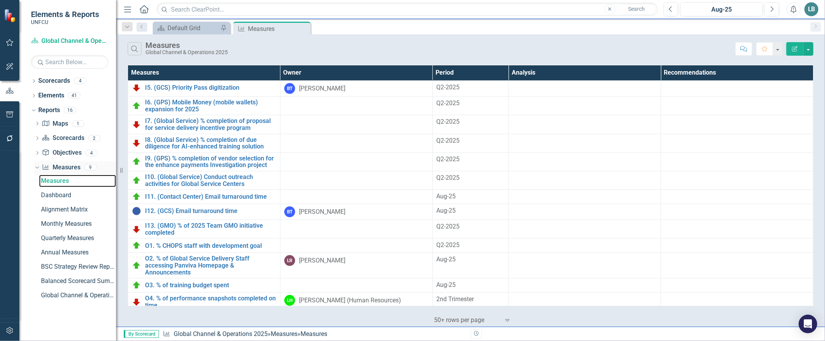  What do you see at coordinates (211, 143) in the screenshot?
I see `a: I8. (Global Service) % completion of due diligence for AI-enhanced training solution` at bounding box center [211, 143].